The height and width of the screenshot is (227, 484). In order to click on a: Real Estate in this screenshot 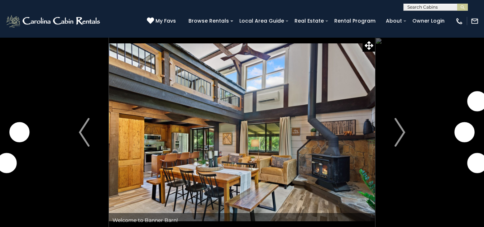, I will do `click(309, 21)`.